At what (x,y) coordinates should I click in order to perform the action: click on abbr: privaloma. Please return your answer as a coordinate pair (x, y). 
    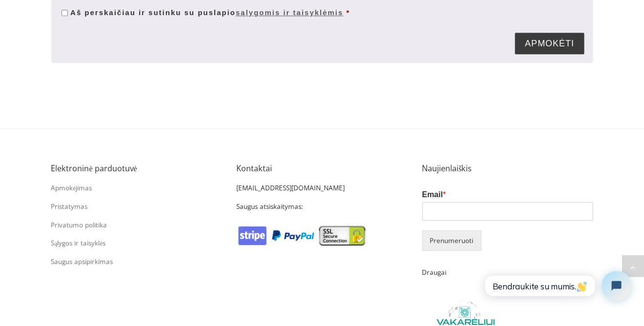
    Looking at the image, I should click on (349, 12).